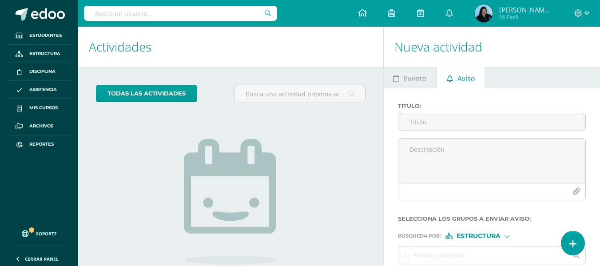  I want to click on span: Búsqueda por :, so click(419, 236).